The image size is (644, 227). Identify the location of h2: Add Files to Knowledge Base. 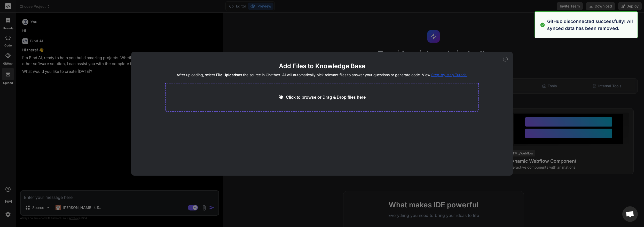
(322, 66).